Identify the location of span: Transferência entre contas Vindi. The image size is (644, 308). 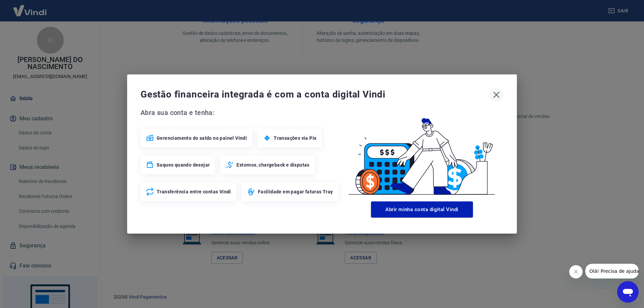
(194, 192).